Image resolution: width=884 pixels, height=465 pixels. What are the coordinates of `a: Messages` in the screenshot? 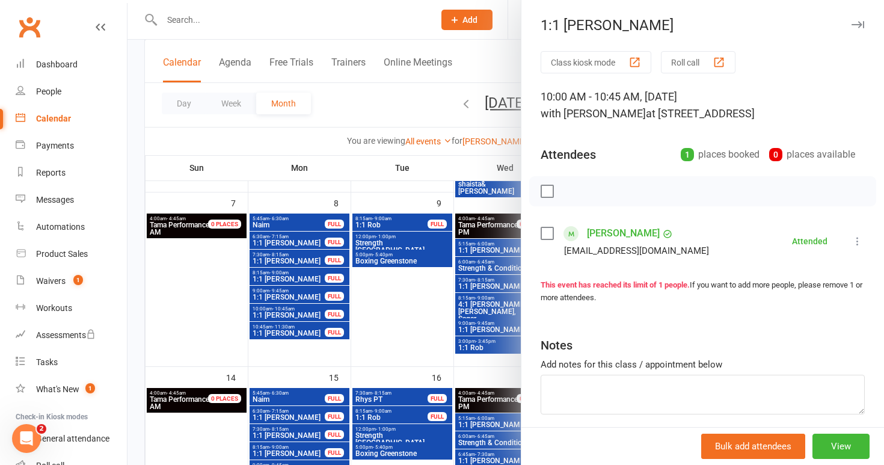 It's located at (71, 200).